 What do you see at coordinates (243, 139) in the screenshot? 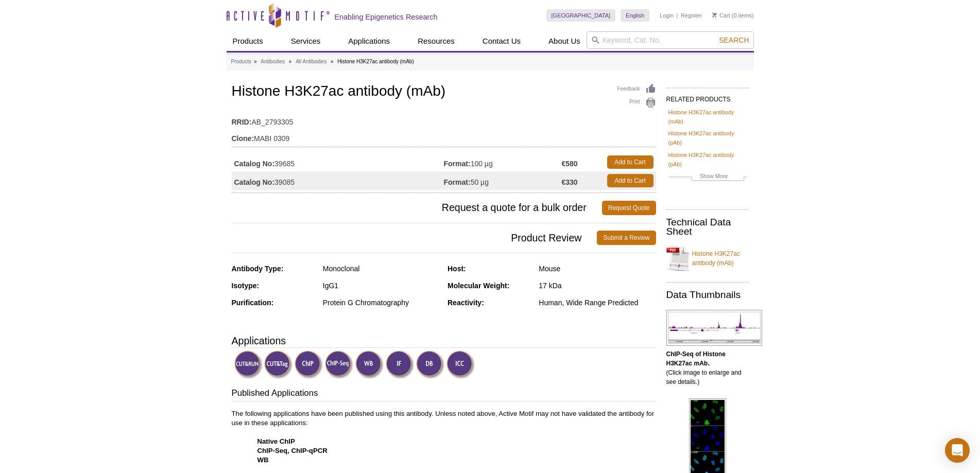
I see `strong: Clone:` at bounding box center [243, 139].